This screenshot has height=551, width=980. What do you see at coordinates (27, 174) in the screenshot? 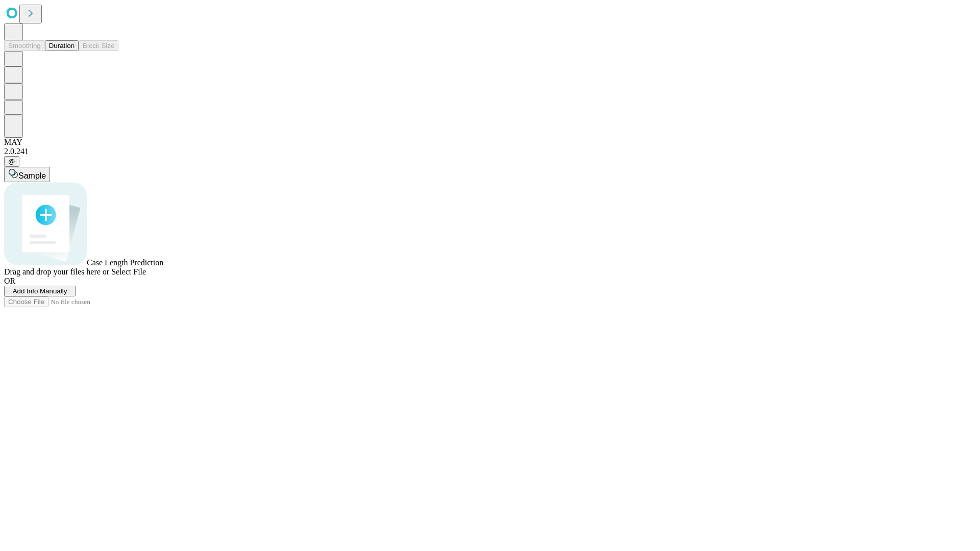
I see `button: Sample` at bounding box center [27, 174].